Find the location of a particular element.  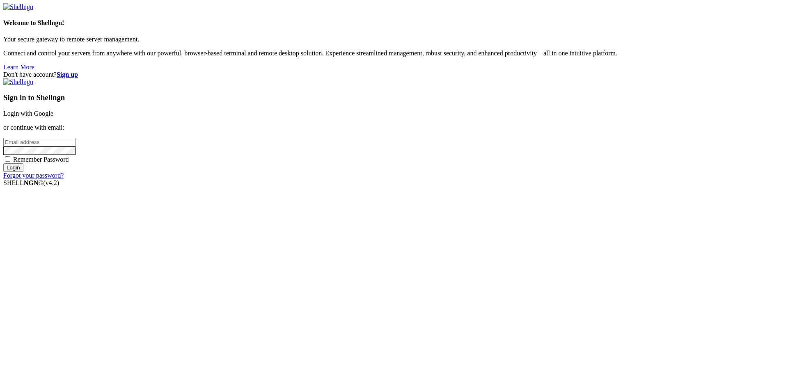

strong: Sign up is located at coordinates (67, 74).